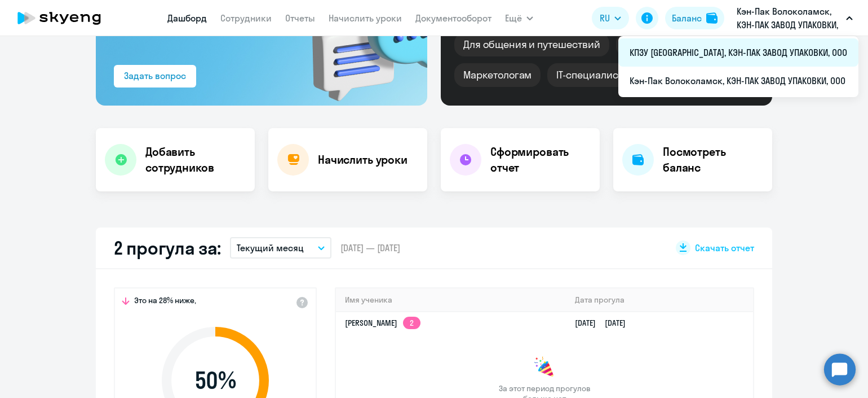 The width and height of the screenshot is (868, 398). What do you see at coordinates (412, 323) in the screenshot?
I see `app-skyeng-badge: 2` at bounding box center [412, 323].